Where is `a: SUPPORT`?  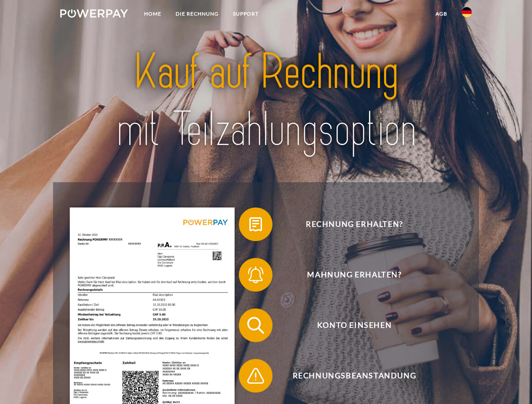
a: SUPPORT is located at coordinates (246, 14).